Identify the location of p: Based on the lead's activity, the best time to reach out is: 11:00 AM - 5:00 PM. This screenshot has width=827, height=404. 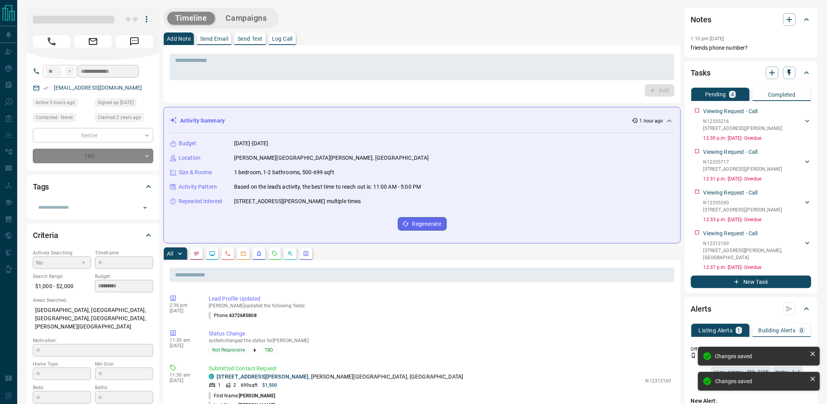
(328, 187).